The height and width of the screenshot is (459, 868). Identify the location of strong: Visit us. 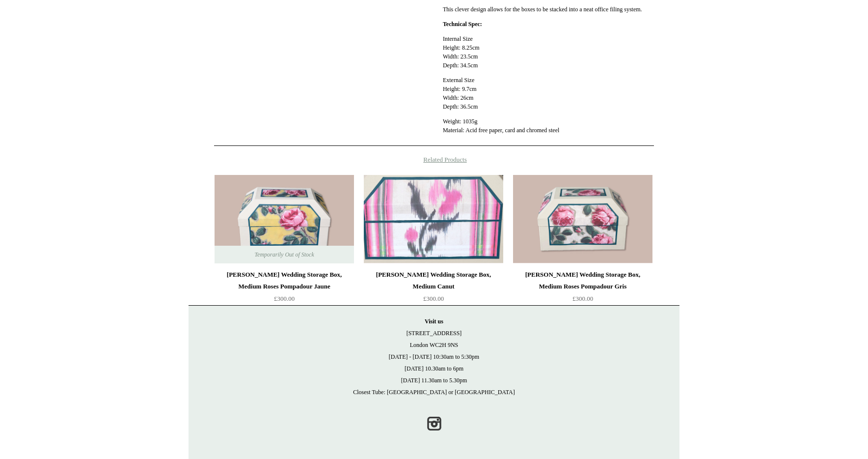
(434, 321).